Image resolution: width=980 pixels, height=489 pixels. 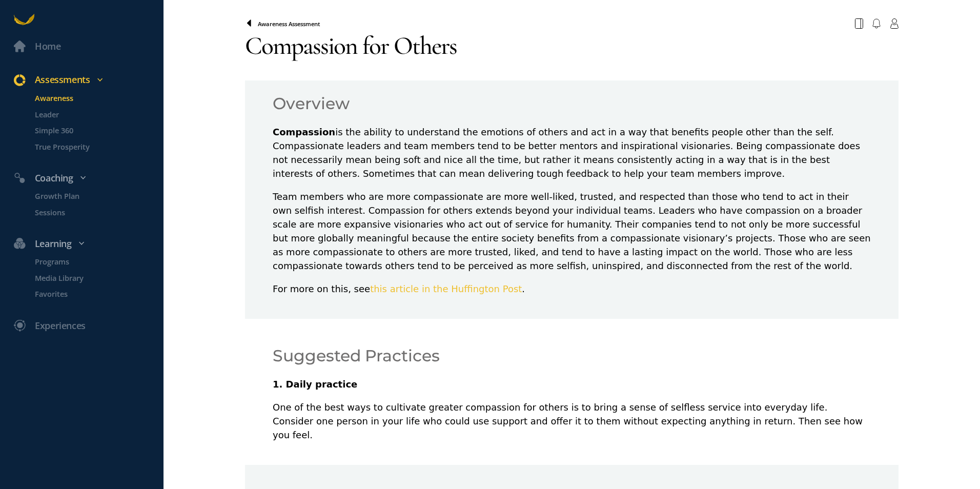 I want to click on p: Awareness, so click(x=98, y=98).